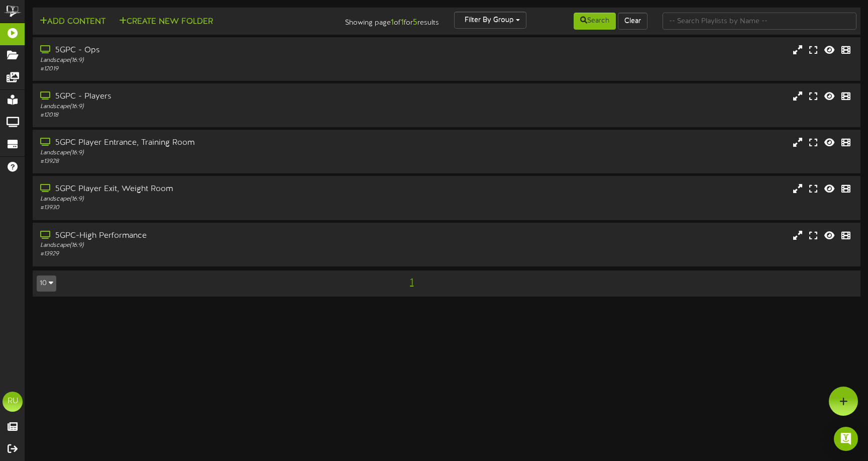 The image size is (868, 461). Describe the element at coordinates (205, 189) in the screenshot. I see `div: 5GPC Player Exit, Weight Room` at that location.